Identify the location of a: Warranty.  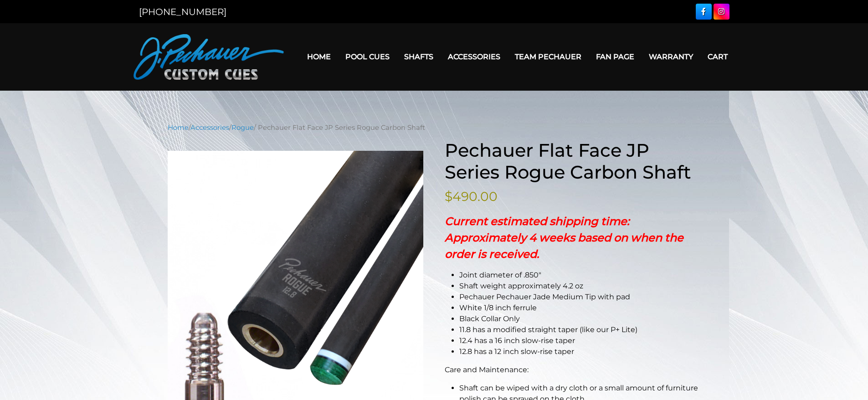
(671, 56).